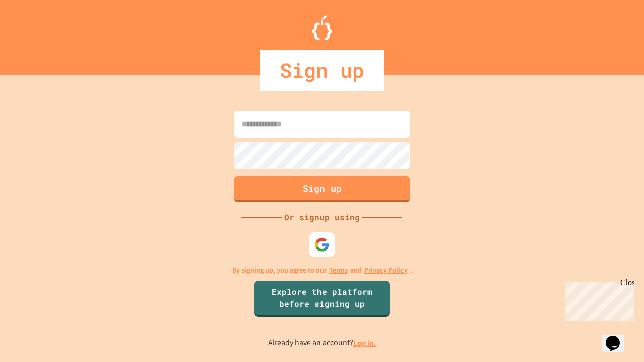 The width and height of the screenshot is (644, 362). Describe the element at coordinates (37, 34) in the screenshot. I see `div: Chat with us now!Close` at that location.